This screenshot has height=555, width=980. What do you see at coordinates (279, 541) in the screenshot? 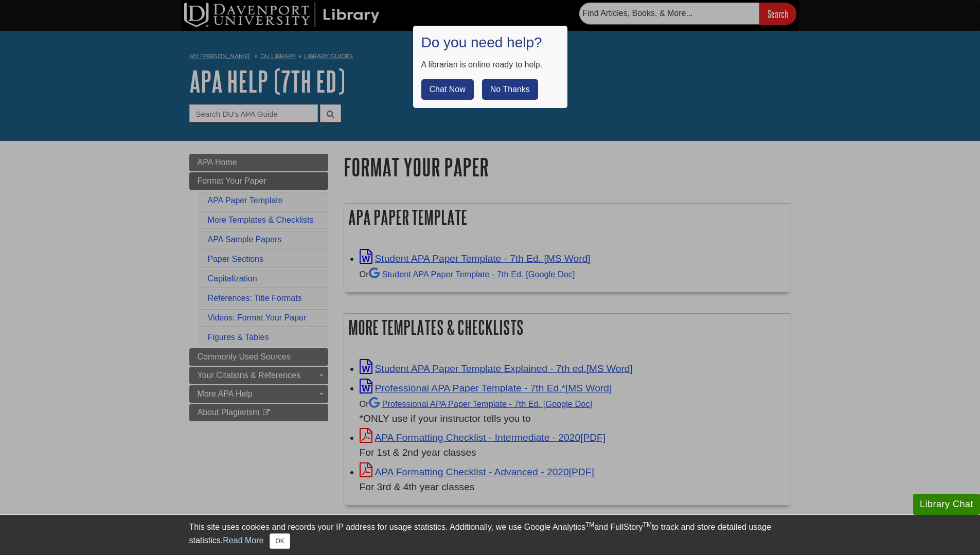
I see `button: Close` at bounding box center [279, 541].